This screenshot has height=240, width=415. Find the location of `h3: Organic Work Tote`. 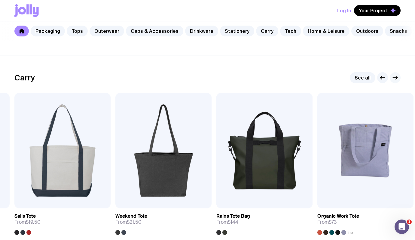

h3: Organic Work Tote is located at coordinates (338, 216).